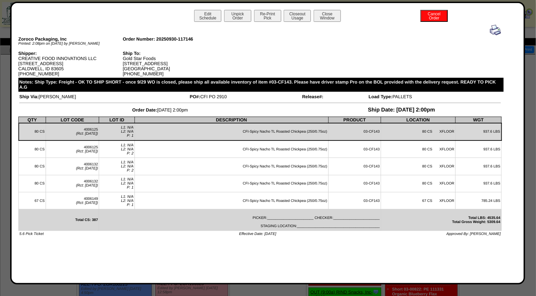 This screenshot has width=536, height=296. I want to click on td: 67 CS XFLOOR, so click(418, 200).